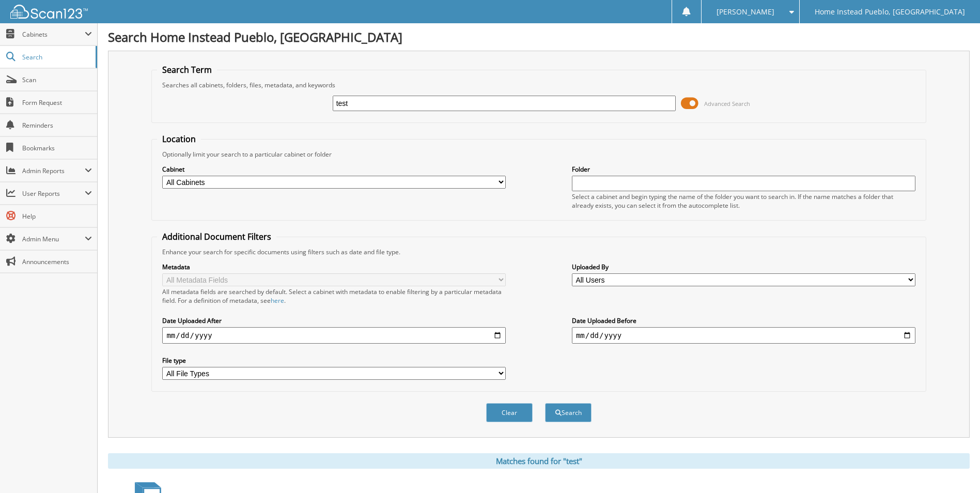 This screenshot has width=980, height=493. Describe the element at coordinates (53, 34) in the screenshot. I see `span: Cabinets` at that location.